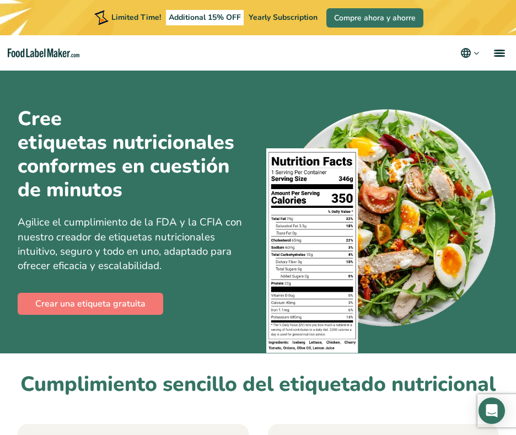 The width and height of the screenshot is (516, 435). What do you see at coordinates (283, 17) in the screenshot?
I see `span: Yearly Subscription` at bounding box center [283, 17].